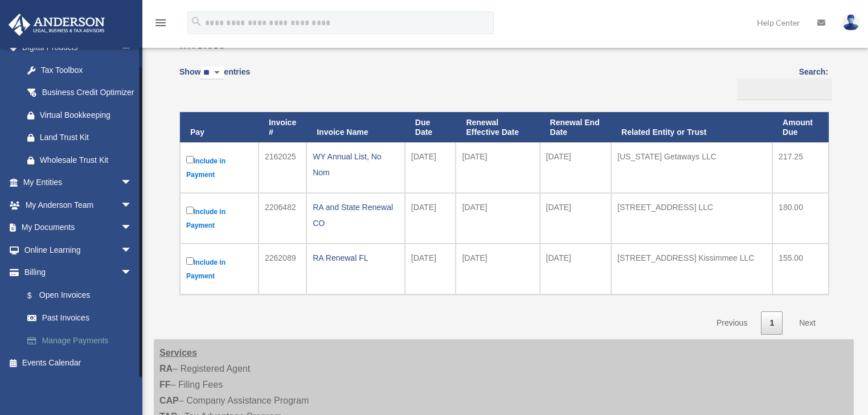 The image size is (868, 415). I want to click on label: Show entries, so click(215, 78).